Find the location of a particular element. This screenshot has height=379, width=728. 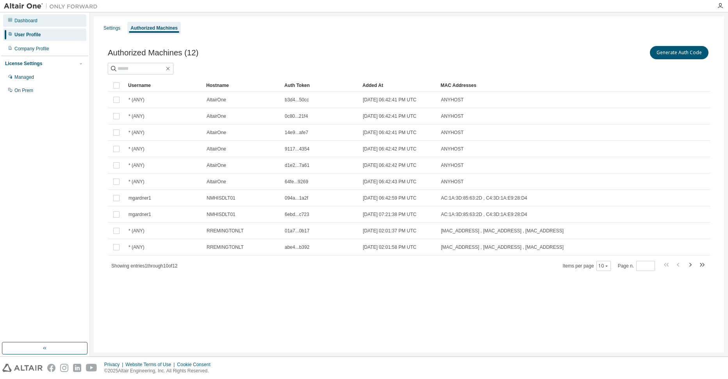

button: 10 is located at coordinates (603, 266).